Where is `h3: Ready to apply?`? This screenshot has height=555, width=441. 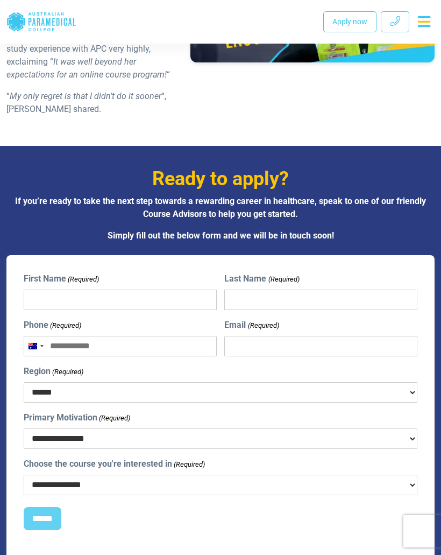 h3: Ready to apply? is located at coordinates (221, 179).